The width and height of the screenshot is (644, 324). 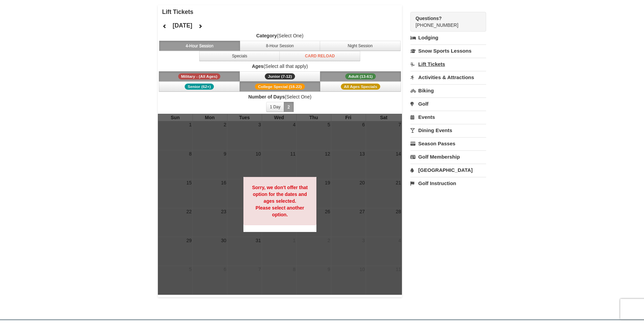 What do you see at coordinates (282, 12) in the screenshot?
I see `h4: Lift Tickets` at bounding box center [282, 12].